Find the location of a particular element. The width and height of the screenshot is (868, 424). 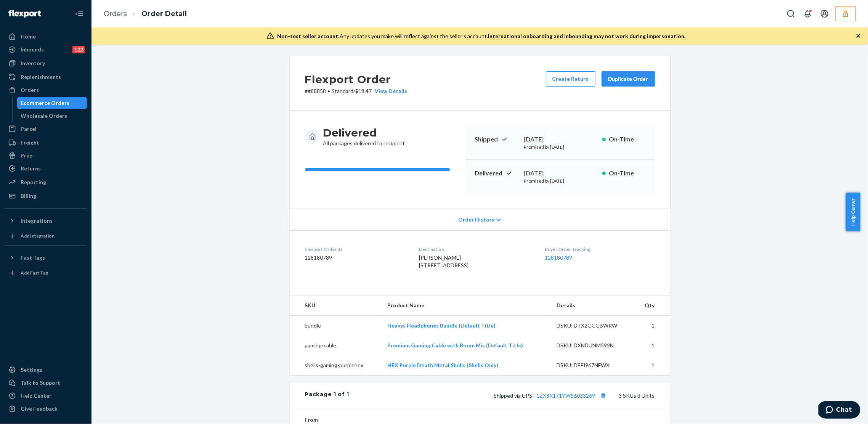

button: Integrations is located at coordinates (46, 221).